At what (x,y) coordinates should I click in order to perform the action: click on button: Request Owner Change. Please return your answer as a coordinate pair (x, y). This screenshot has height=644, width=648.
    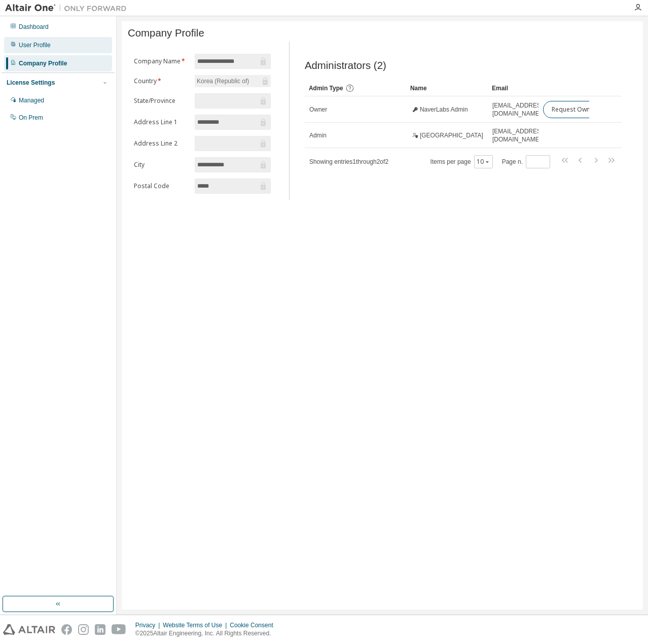
    Looking at the image, I should click on (586, 109).